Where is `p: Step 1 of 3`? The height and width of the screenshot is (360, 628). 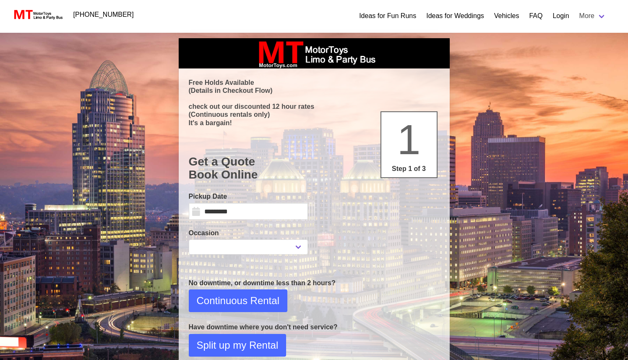 p: Step 1 of 3 is located at coordinates (409, 169).